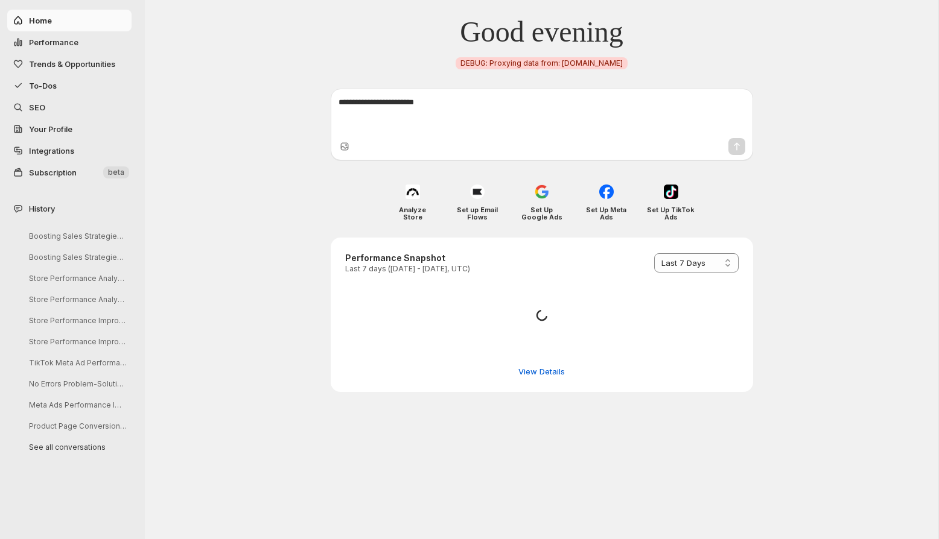 This screenshot has height=539, width=939. I want to click on img: Analyze Store icon, so click(413, 192).